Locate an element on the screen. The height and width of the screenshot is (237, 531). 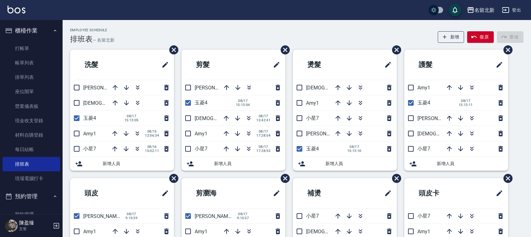
img: Person is located at coordinates (11, 226).